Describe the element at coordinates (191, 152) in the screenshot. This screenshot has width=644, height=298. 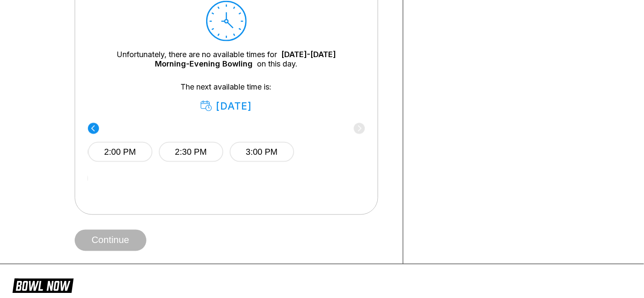
I see `button: 2:30 PM` at that location.